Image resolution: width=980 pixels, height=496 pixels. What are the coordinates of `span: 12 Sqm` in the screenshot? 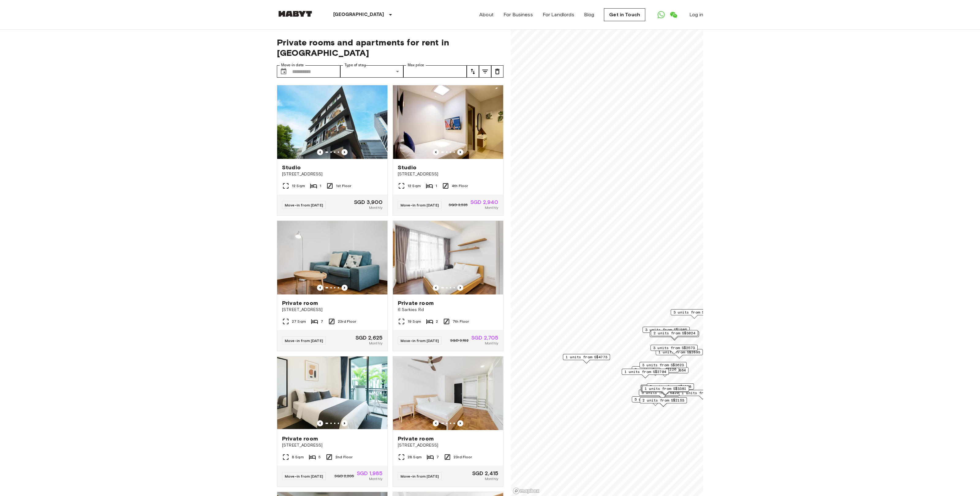 It's located at (298, 186).